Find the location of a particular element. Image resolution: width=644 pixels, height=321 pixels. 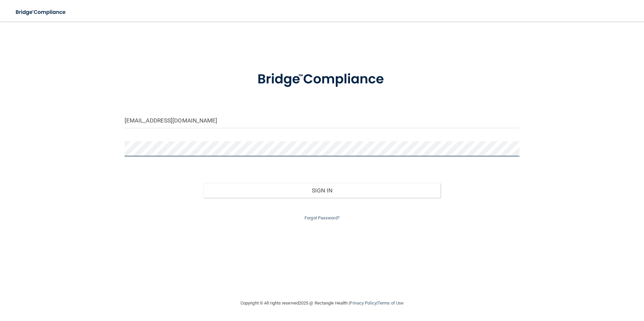

input: Email is located at coordinates (322, 121).